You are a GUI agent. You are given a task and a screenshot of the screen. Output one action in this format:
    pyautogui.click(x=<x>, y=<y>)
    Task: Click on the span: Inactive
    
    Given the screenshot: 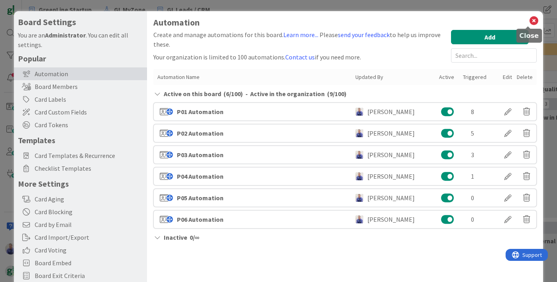 What is the action you would take?
    pyautogui.click(x=175, y=237)
    